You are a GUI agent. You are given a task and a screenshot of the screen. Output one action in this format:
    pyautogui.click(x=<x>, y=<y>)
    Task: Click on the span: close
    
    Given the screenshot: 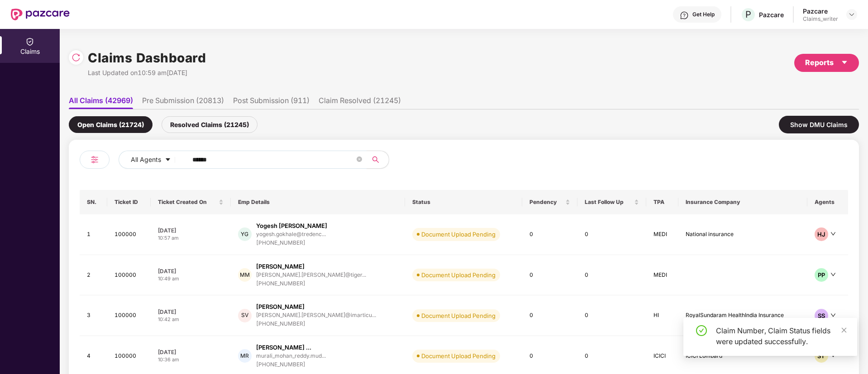 What is the action you would take?
    pyautogui.click(x=844, y=330)
    